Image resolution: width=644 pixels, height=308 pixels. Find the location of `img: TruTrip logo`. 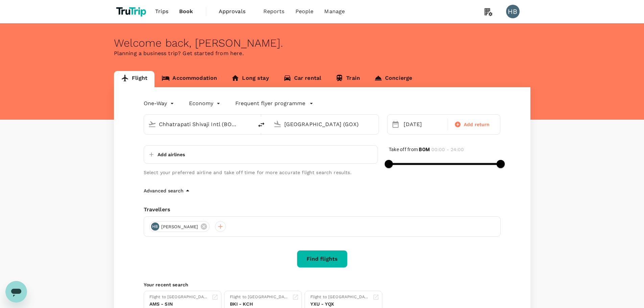

img: TruTrip logo is located at coordinates (132, 12).